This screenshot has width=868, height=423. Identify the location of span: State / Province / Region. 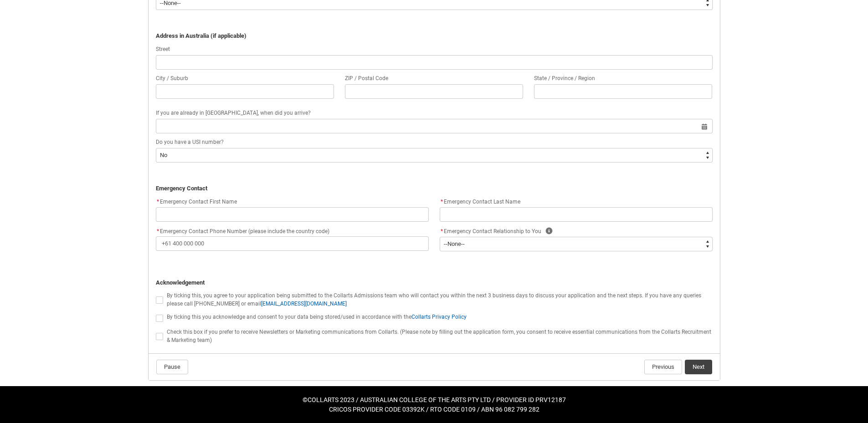
(564, 79).